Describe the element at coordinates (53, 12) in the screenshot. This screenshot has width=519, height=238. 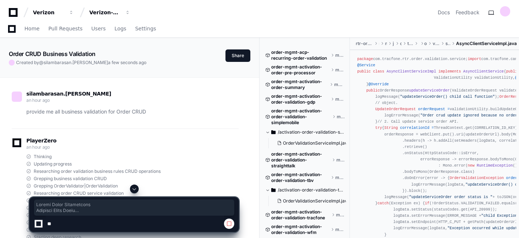
I see `button: Verizon` at that location.